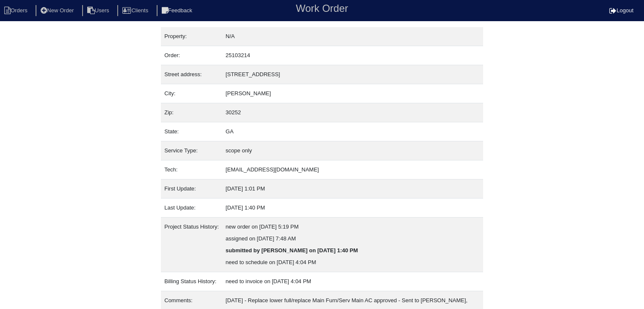  What do you see at coordinates (191, 170) in the screenshot?
I see `td: Tech:` at bounding box center [191, 170].